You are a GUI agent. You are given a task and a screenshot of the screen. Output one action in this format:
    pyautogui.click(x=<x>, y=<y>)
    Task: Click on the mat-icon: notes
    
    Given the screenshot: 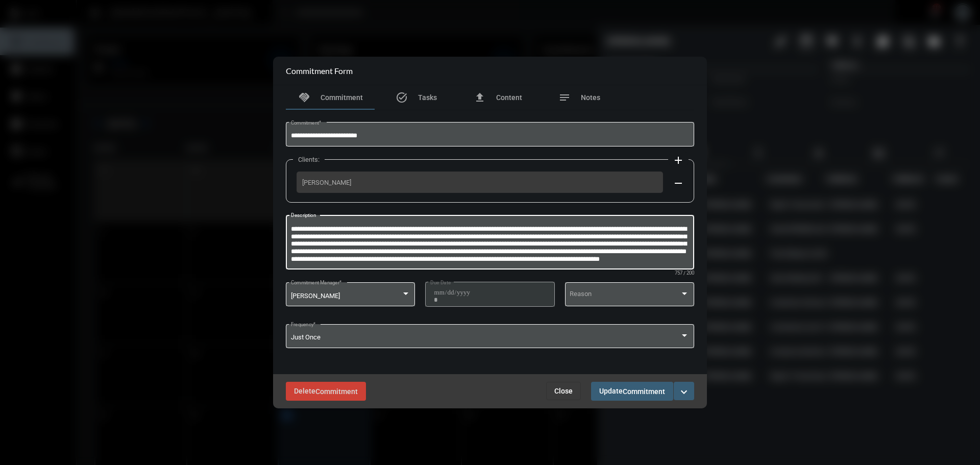 What is the action you would take?
    pyautogui.click(x=565, y=98)
    